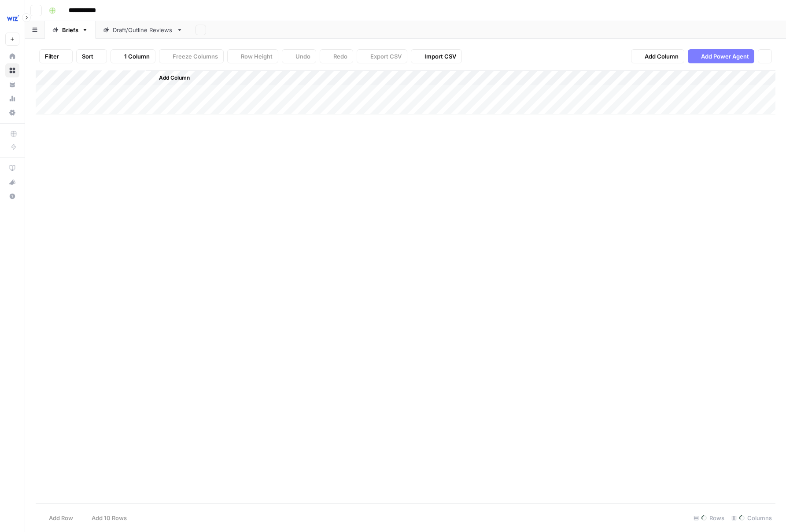 The width and height of the screenshot is (786, 532). I want to click on span: Add Power Agent, so click(725, 56).